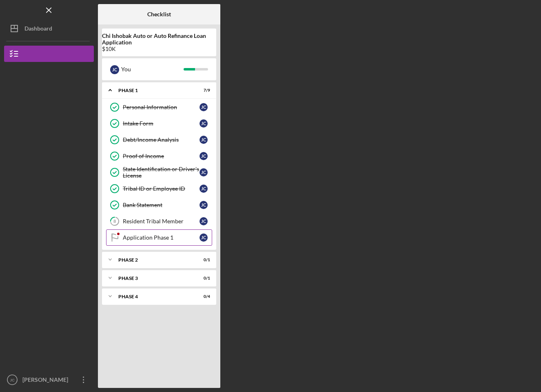 The width and height of the screenshot is (541, 392). I want to click on a: Application Phase 1JC, so click(159, 238).